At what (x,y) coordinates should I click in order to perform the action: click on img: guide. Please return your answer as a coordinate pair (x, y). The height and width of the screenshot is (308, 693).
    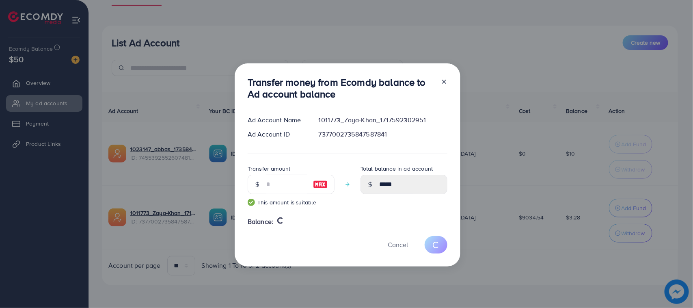
    Looking at the image, I should click on (251, 202).